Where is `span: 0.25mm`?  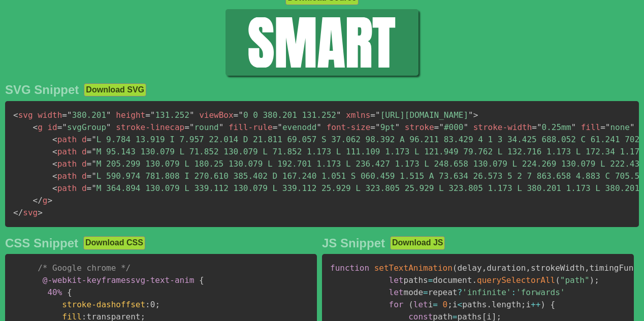
span: 0.25mm is located at coordinates (554, 127).